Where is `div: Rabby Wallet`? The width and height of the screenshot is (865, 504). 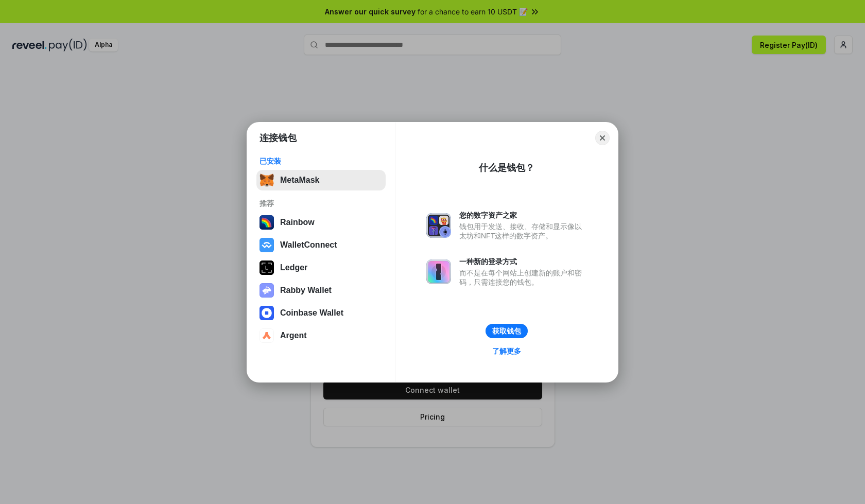 div: Rabby Wallet is located at coordinates (305, 290).